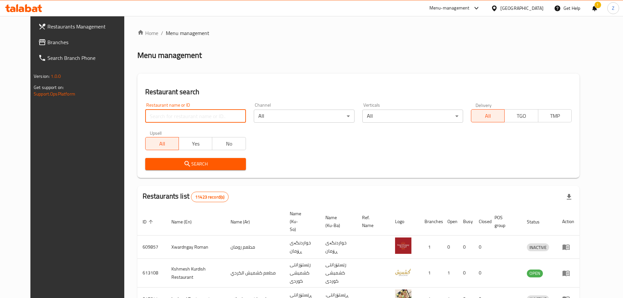 This screenshot has width=623, height=298. I want to click on td: مطعم رومان, so click(255, 247).